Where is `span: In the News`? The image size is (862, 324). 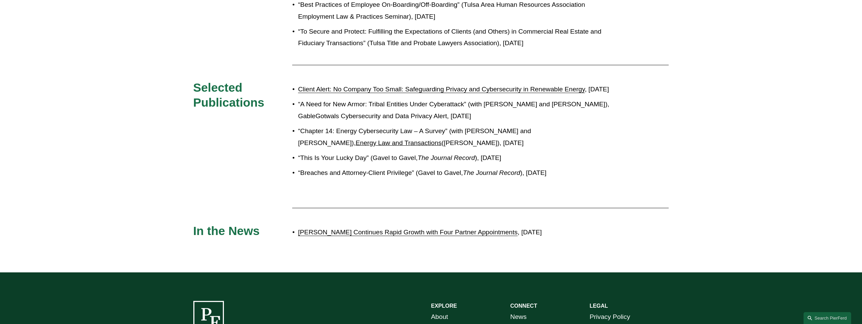
span: In the News is located at coordinates (227, 231).